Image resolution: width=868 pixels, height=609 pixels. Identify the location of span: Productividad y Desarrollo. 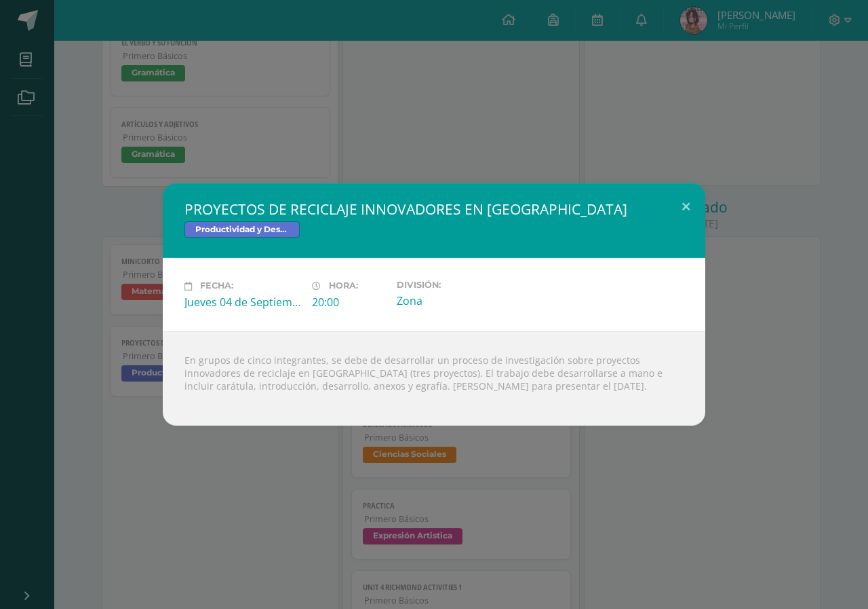
(242, 230).